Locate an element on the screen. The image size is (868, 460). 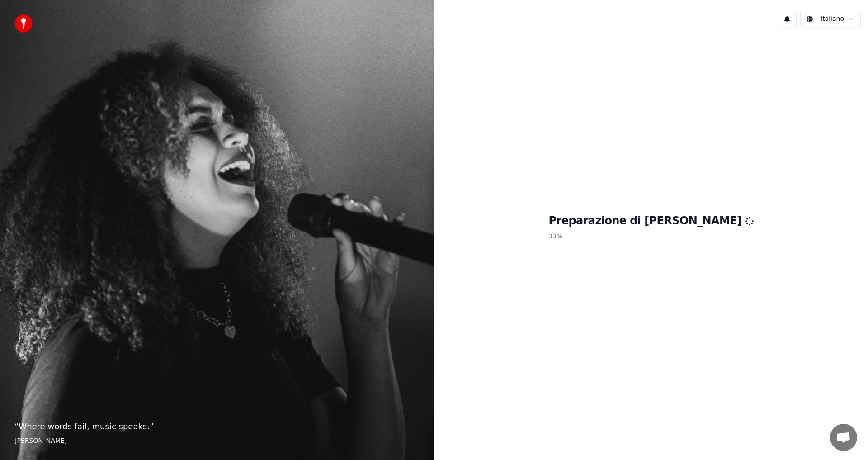
div: Aprire la chat is located at coordinates (843, 437).